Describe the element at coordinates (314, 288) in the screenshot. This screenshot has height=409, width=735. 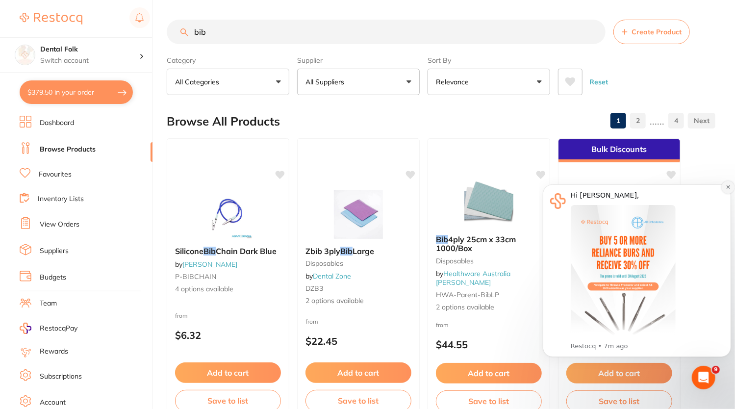
I see `span: DZB3` at that location.